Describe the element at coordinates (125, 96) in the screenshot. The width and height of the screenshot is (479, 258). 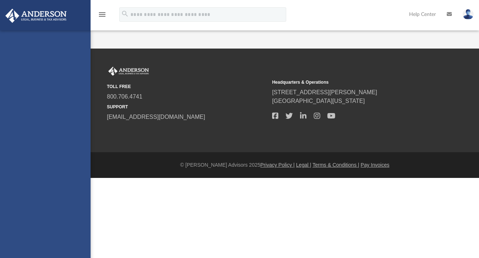
I see `a: 800.706.4741` at that location.